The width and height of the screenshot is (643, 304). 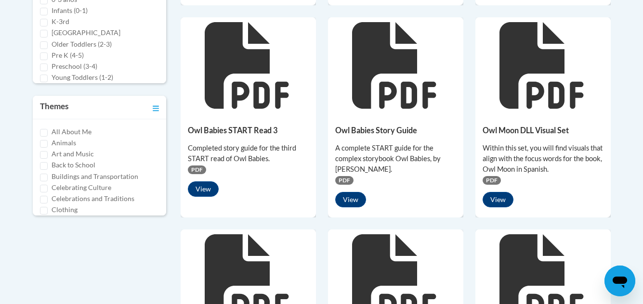 I want to click on label: Older Toddlers (2-3), so click(x=81, y=44).